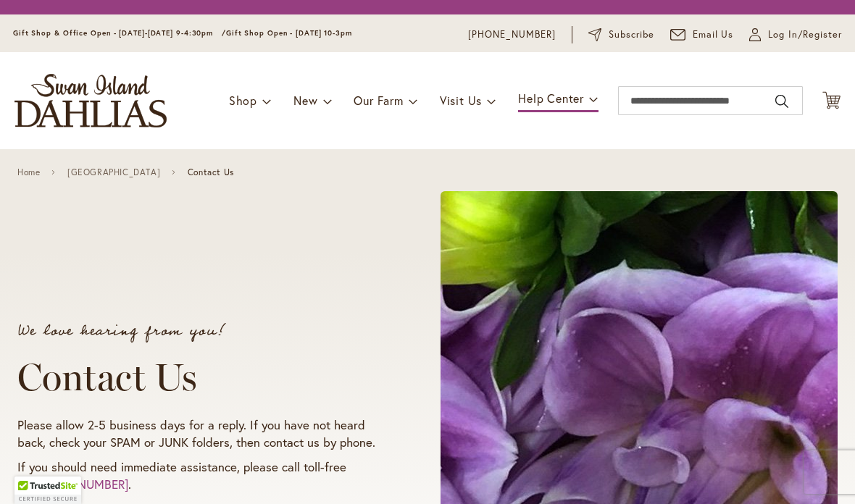 This screenshot has height=504, width=855. What do you see at coordinates (796, 34) in the screenshot?
I see `a: Log In/Register` at bounding box center [796, 34].